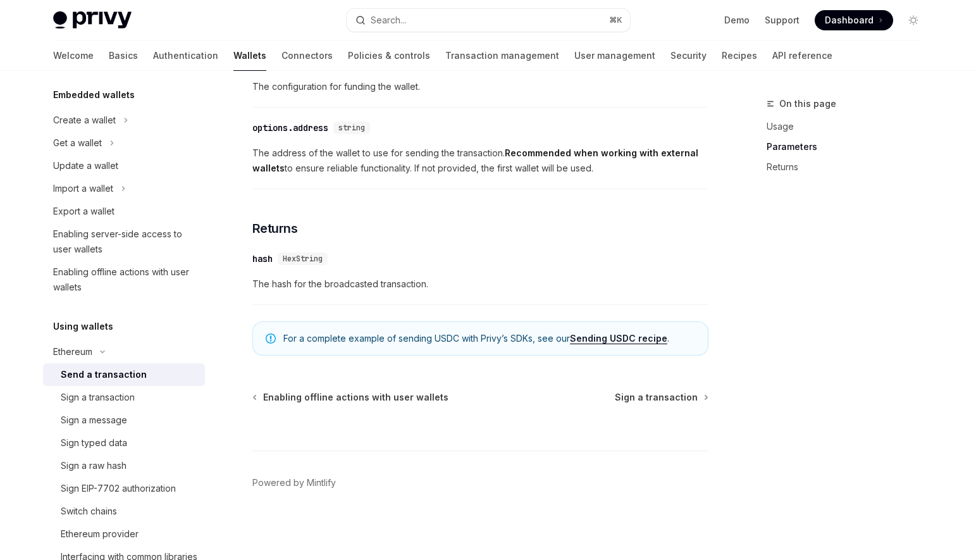  I want to click on a: Parameters, so click(850, 146).